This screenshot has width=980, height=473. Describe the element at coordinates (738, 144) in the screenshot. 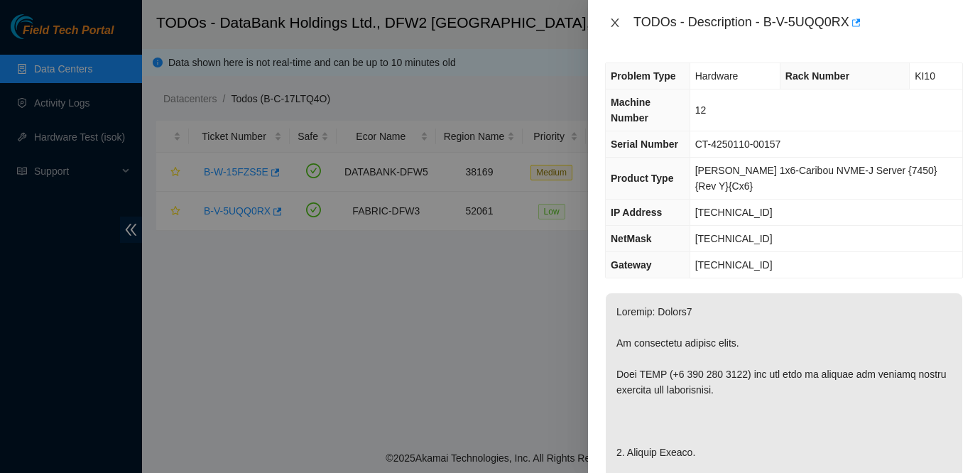

I see `span: CT-4250110-00157` at that location.